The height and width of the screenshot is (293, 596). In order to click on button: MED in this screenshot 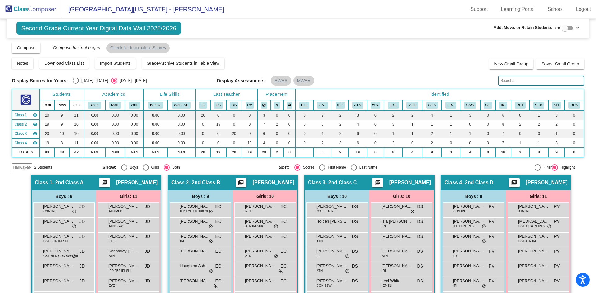, I will do `click(412, 105)`.